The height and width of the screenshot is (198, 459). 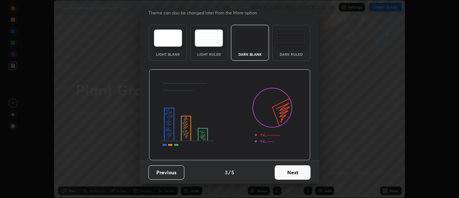 I want to click on p: Theme can also be changed later from the More option, so click(x=206, y=13).